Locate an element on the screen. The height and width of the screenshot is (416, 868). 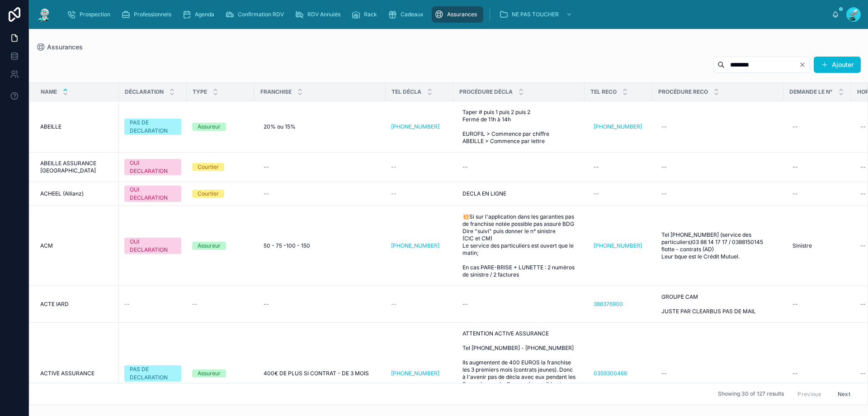
button: Next is located at coordinates (844, 394).